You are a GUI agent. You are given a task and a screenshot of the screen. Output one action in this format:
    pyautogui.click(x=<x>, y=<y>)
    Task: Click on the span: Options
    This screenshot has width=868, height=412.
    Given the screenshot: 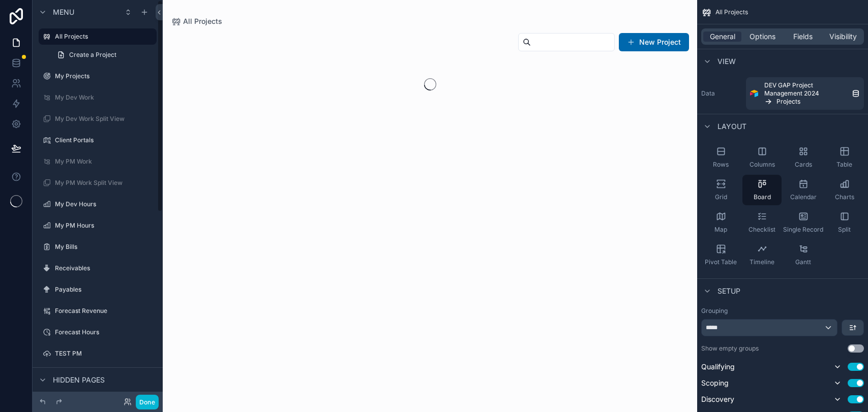 What is the action you would take?
    pyautogui.click(x=763, y=36)
    